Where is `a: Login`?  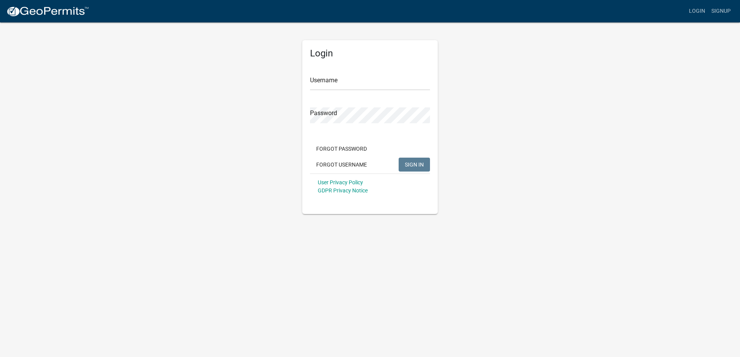 a: Login is located at coordinates (697, 11).